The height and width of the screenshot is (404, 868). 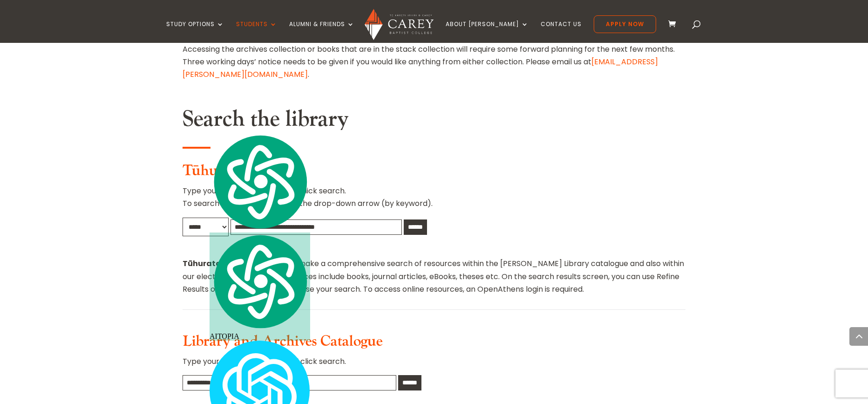 What do you see at coordinates (434, 62) in the screenshot?
I see `p: Accessing the archives collection or books that are in the stack collection will require some for...` at bounding box center [434, 62].